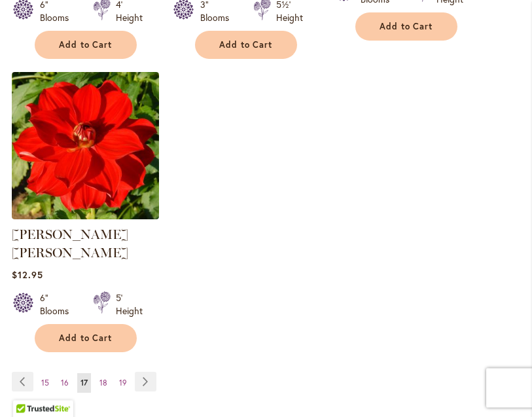 The width and height of the screenshot is (532, 417). Describe the element at coordinates (85, 216) in the screenshot. I see `a: MOLLY ANN` at that location.